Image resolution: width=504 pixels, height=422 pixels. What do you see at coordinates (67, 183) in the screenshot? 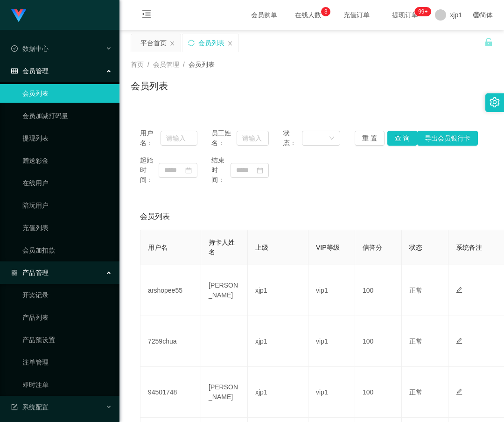
I see `a: 在线用户` at bounding box center [67, 183].